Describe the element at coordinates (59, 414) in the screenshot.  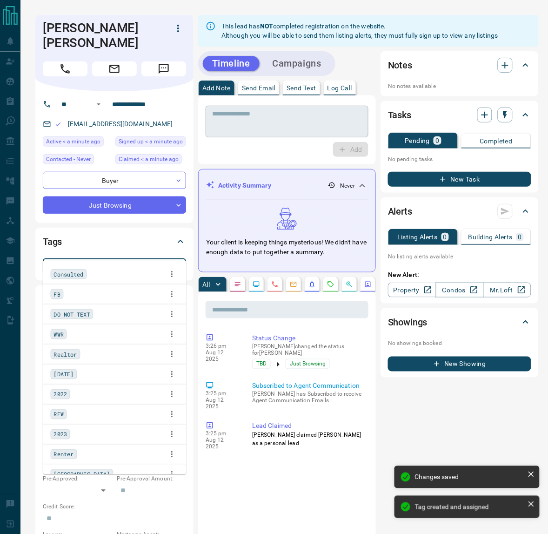
I see `span: REW` at that location.